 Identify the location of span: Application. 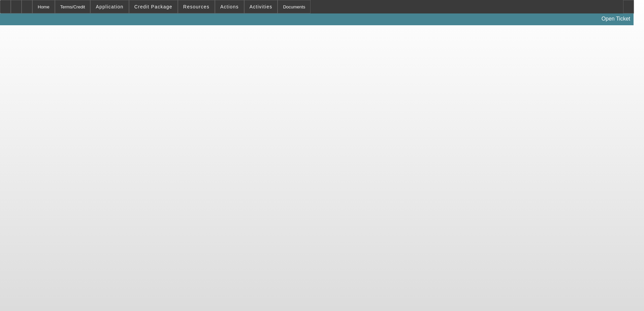
(110, 7).